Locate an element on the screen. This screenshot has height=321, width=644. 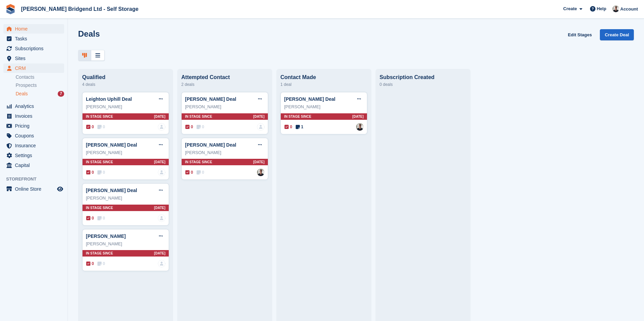
span: Sites is located at coordinates (35, 58).